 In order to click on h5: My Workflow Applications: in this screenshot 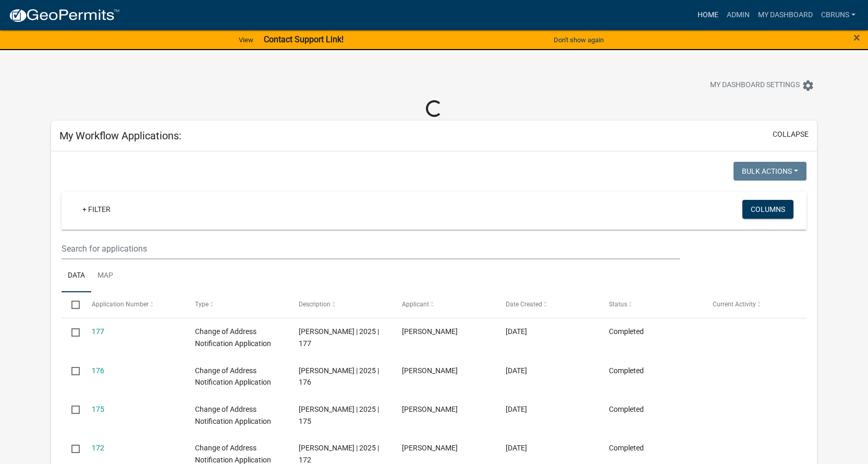, I will do `click(121, 136)`.